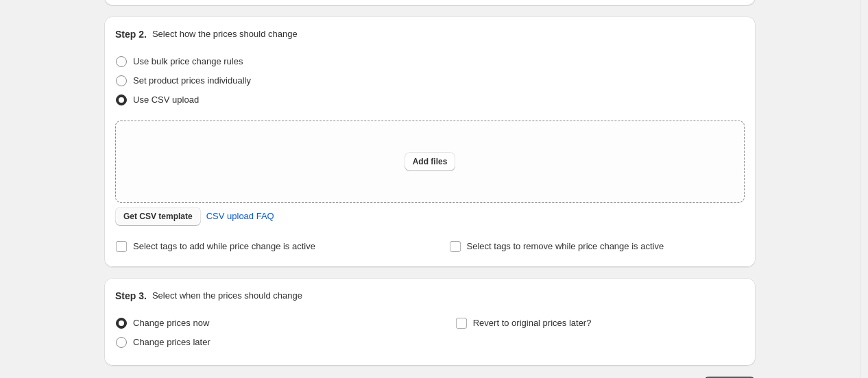  Describe the element at coordinates (158, 217) in the screenshot. I see `span: Get CSV template` at that location.